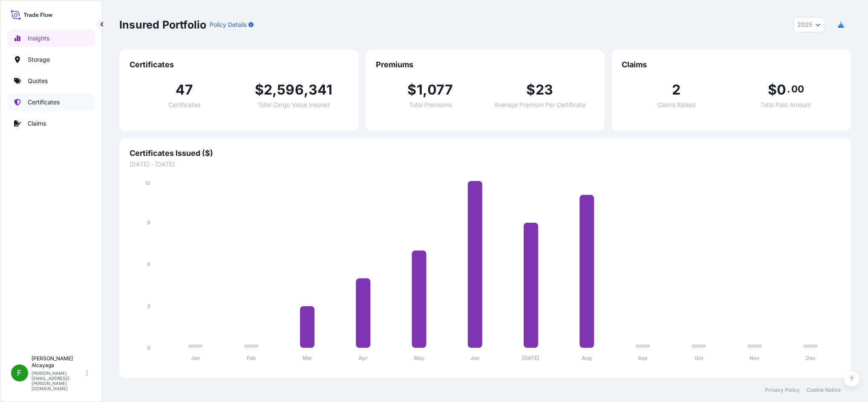  What do you see at coordinates (540, 104) in the screenshot?
I see `span: Average Premium Per Certificate` at bounding box center [540, 104].